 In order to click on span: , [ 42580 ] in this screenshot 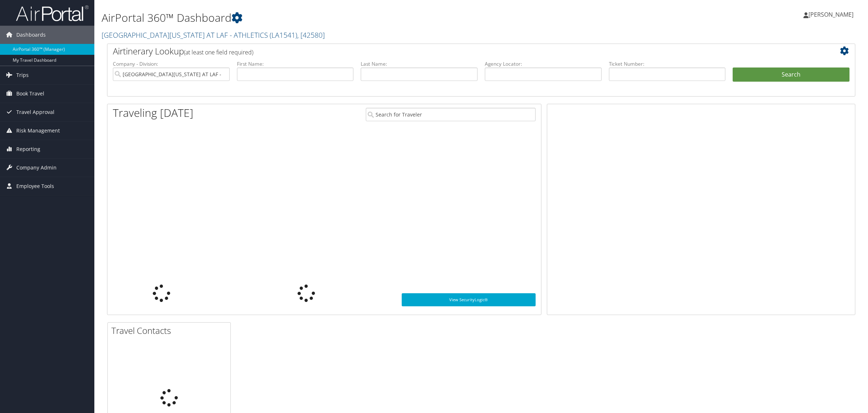, I will do `click(311, 35)`.